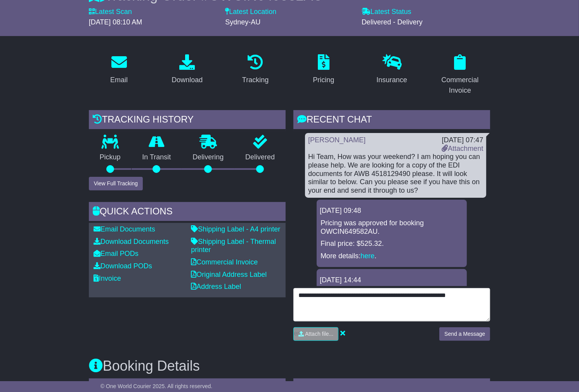 The image size is (579, 392). I want to click on label: Latest Status, so click(386, 12).